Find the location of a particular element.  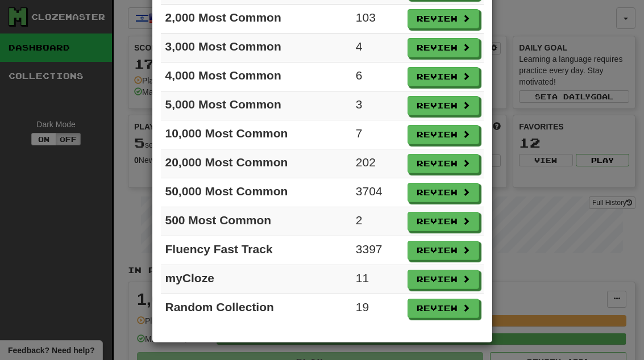

td: 3 is located at coordinates (377, 106).